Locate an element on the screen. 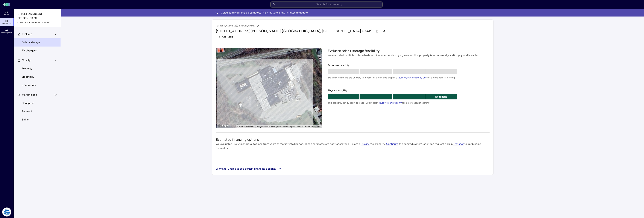 The image size is (644, 218). button: Qualify is located at coordinates (38, 60).